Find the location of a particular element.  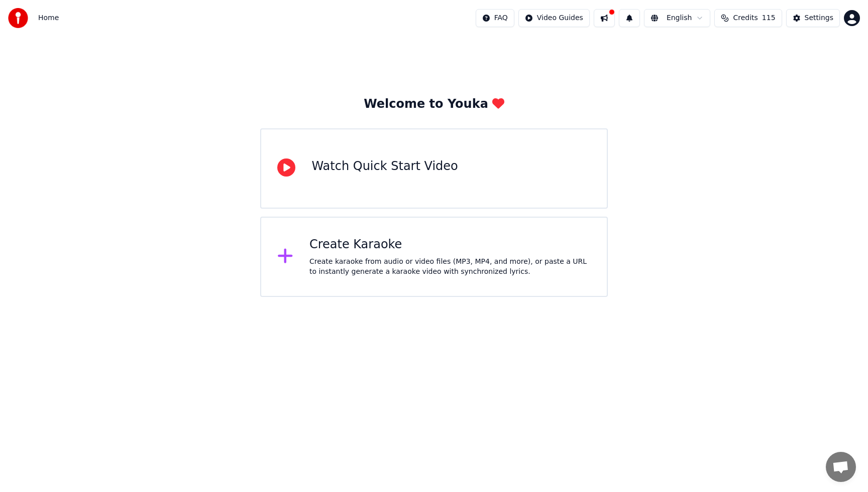

div: Create Karaoke is located at coordinates (450, 245).